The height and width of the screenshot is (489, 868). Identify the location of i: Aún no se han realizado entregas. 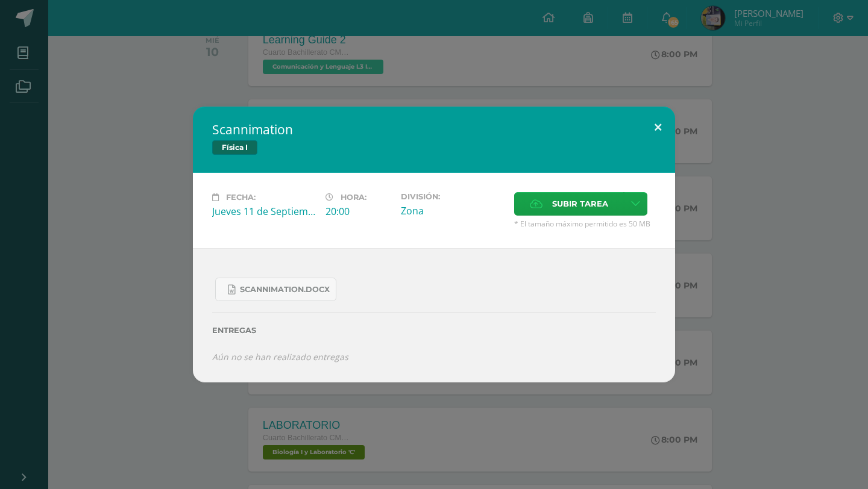
(280, 356).